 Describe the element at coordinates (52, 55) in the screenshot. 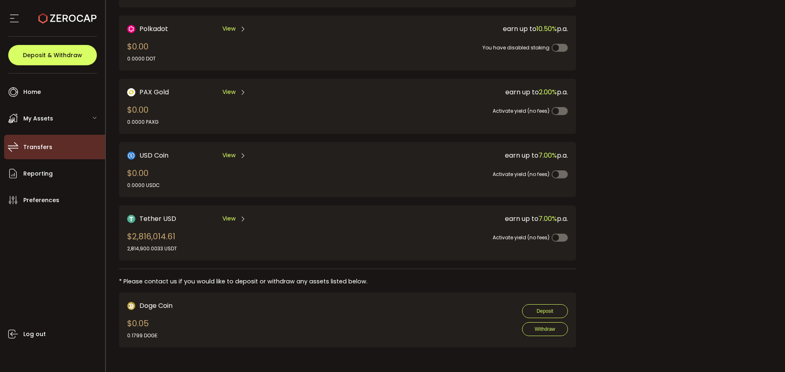

I see `span: Deposit & Withdraw` at that location.